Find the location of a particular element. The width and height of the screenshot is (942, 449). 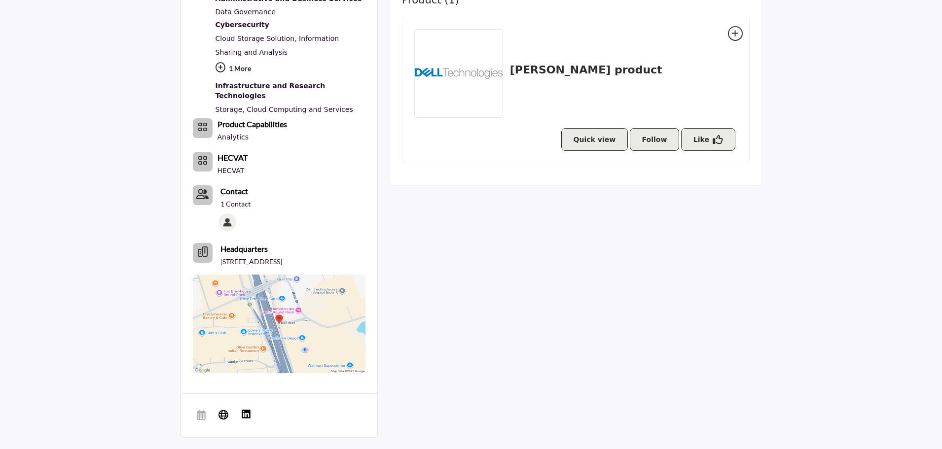

button: Like is located at coordinates (708, 140).